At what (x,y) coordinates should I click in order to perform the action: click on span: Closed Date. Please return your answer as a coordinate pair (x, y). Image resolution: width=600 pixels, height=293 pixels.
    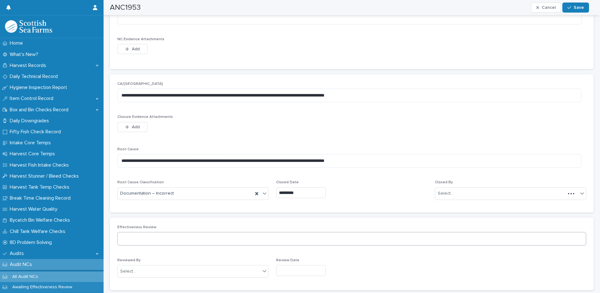
    Looking at the image, I should click on (288, 182).